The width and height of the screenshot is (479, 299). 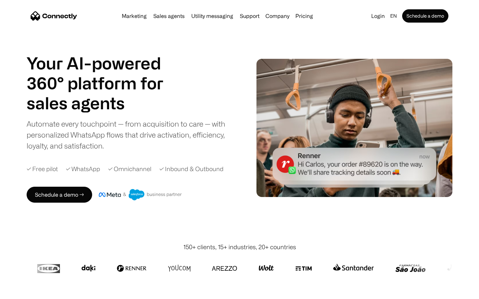 I want to click on div: 150+ clients, 15+ industries, 20+ countries, so click(x=240, y=247).